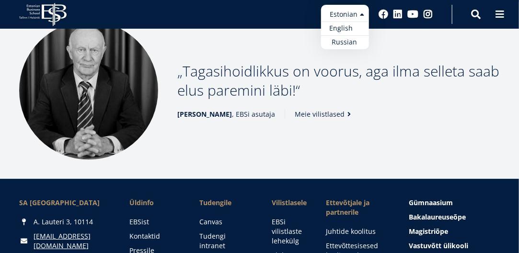 The width and height of the screenshot is (519, 253). I want to click on a: Meie vilistlased, so click(324, 114).